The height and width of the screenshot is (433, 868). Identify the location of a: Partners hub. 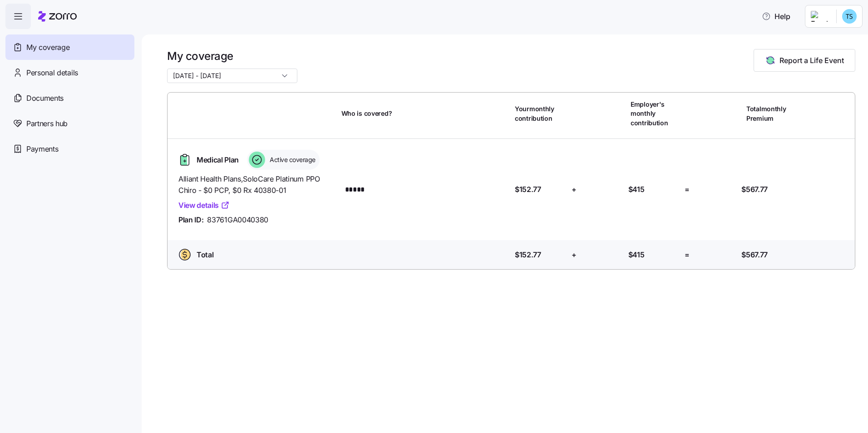
(70, 123).